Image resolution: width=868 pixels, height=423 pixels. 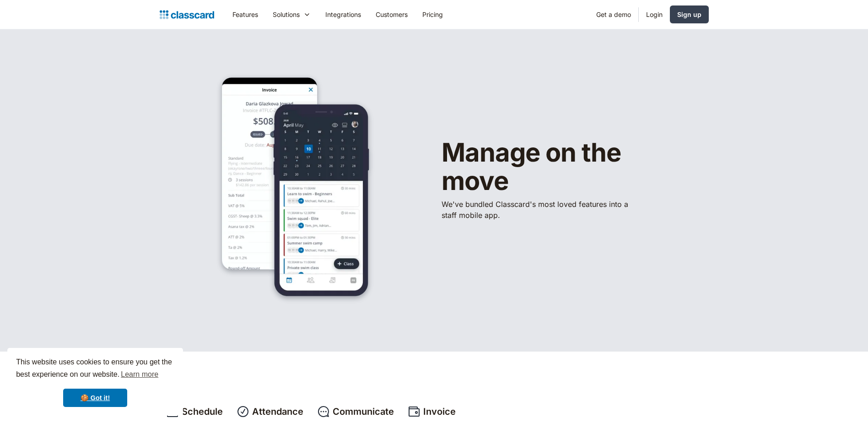 I want to click on div: Schedule, so click(x=202, y=411).